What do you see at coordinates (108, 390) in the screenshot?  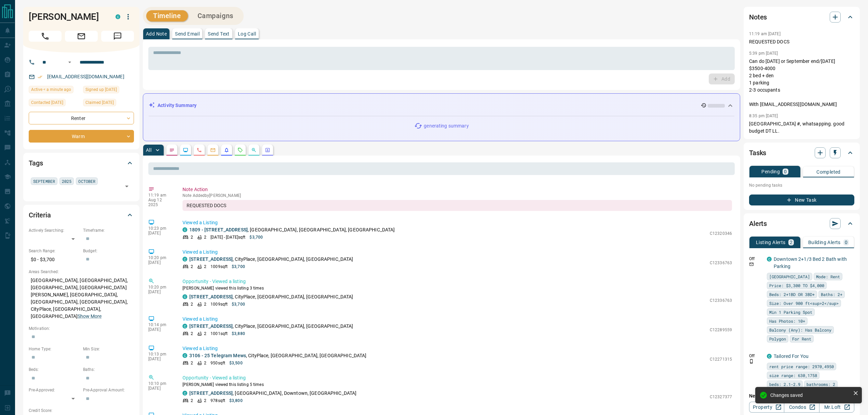 I see `p: Pre-Approval Amount:` at bounding box center [108, 390].